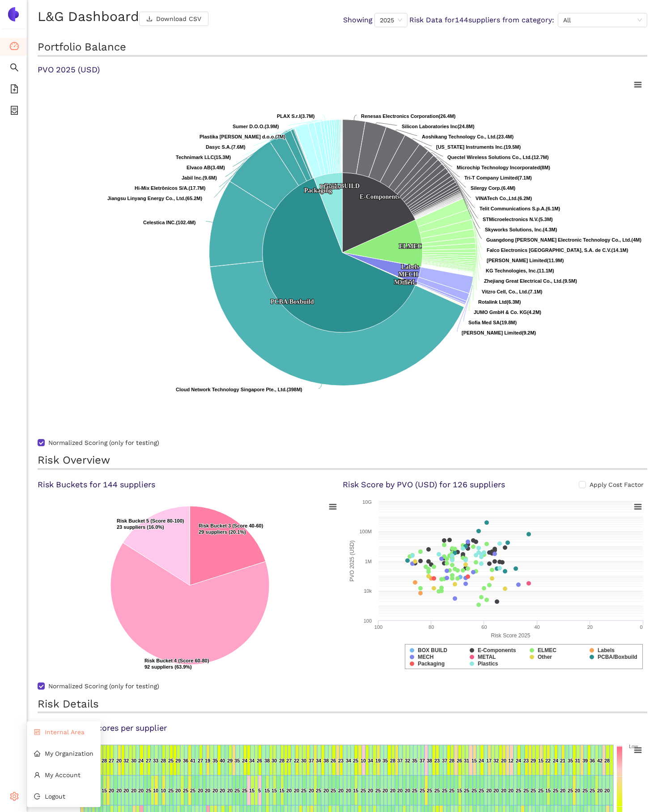  I want to click on tspan: Celestica INC., so click(159, 222).